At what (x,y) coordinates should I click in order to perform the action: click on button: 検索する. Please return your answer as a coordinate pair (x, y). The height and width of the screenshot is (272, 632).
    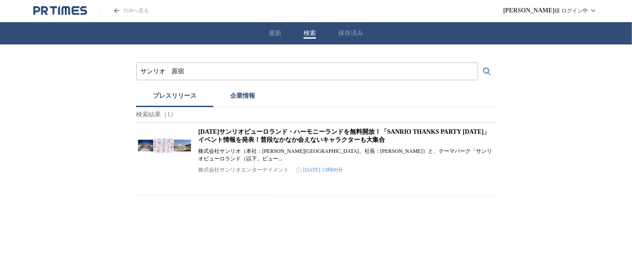
    Looking at the image, I should click on (487, 72).